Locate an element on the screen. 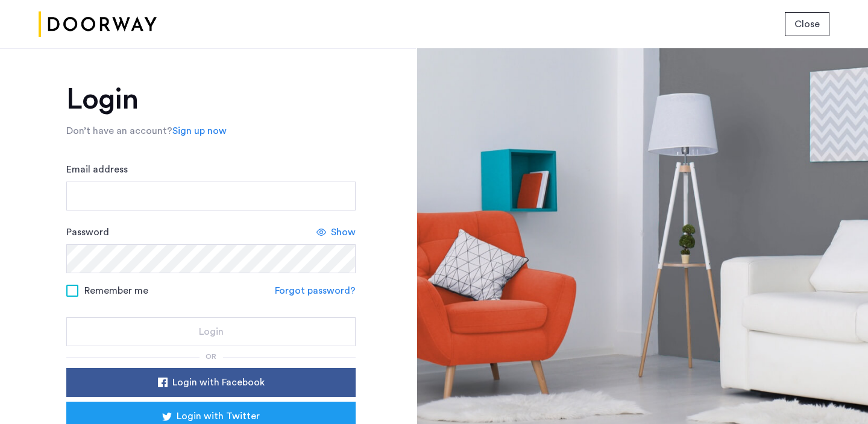  a: Sign up now is located at coordinates (199, 131).